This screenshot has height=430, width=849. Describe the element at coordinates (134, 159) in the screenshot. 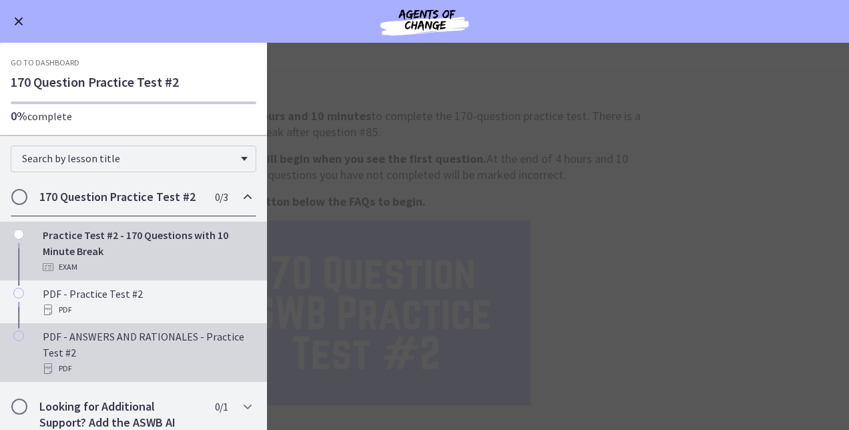

I see `div: Search by lesson title` at that location.